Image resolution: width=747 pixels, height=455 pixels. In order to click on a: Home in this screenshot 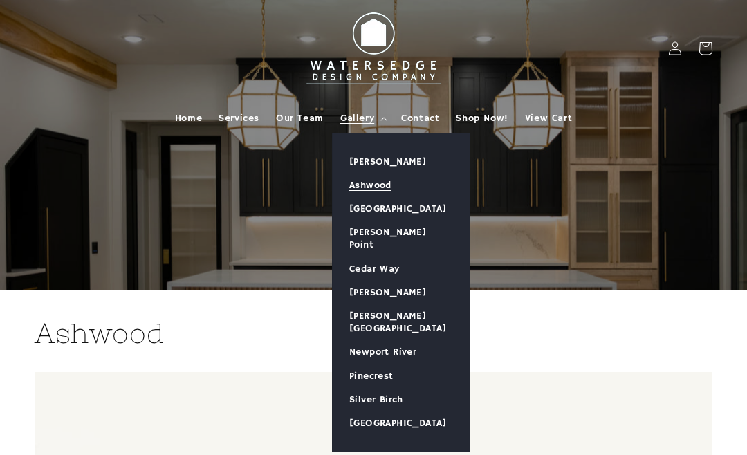, I will do `click(188, 118)`.